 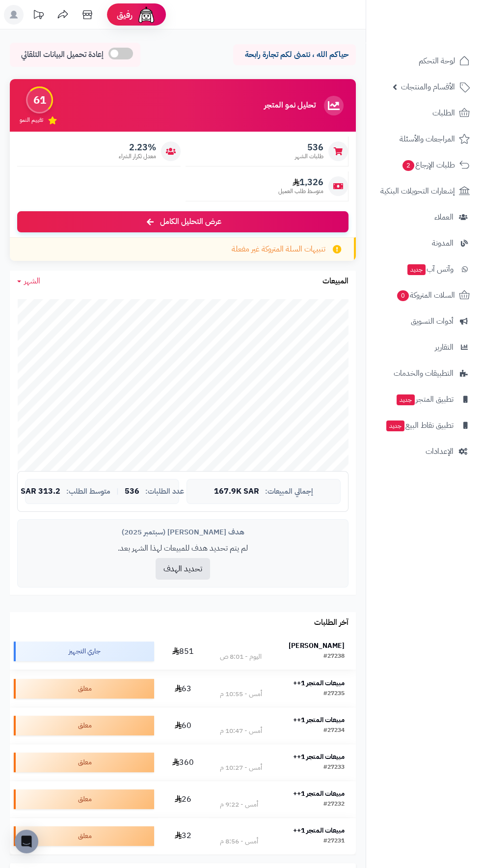 What do you see at coordinates (424, 399) in the screenshot?
I see `a: تطبيق المتجرجديد` at bounding box center [424, 399].